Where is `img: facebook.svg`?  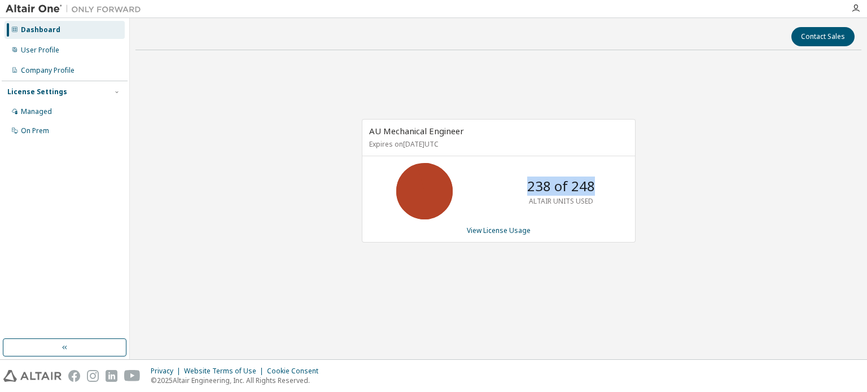
img: facebook.svg is located at coordinates (74, 376).